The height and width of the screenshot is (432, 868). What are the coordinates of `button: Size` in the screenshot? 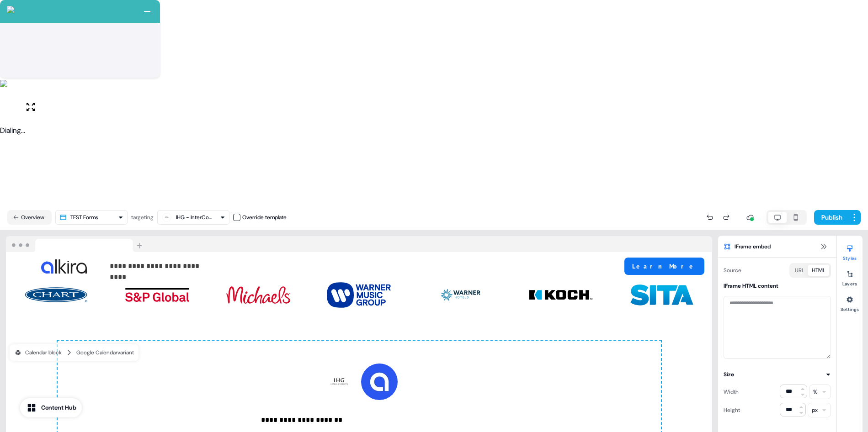 It's located at (777, 375).